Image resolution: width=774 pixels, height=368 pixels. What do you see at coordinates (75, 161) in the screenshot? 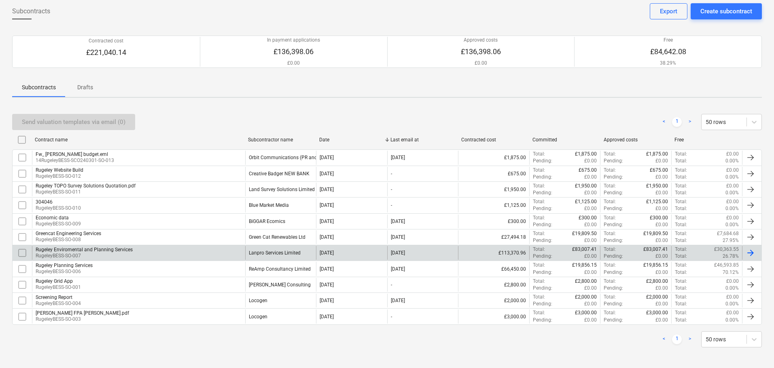
I see `p: 14RugeleyBESS-SCO240301-SO-013` at bounding box center [75, 161].